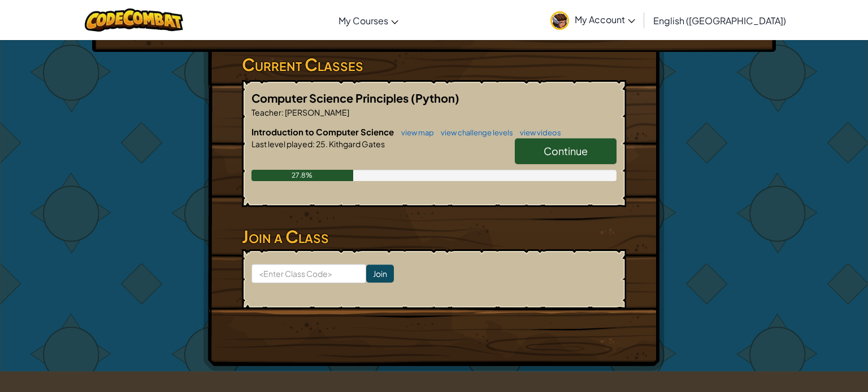 The height and width of the screenshot is (392, 868). Describe the element at coordinates (537, 133) in the screenshot. I see `a: view videos` at that location.